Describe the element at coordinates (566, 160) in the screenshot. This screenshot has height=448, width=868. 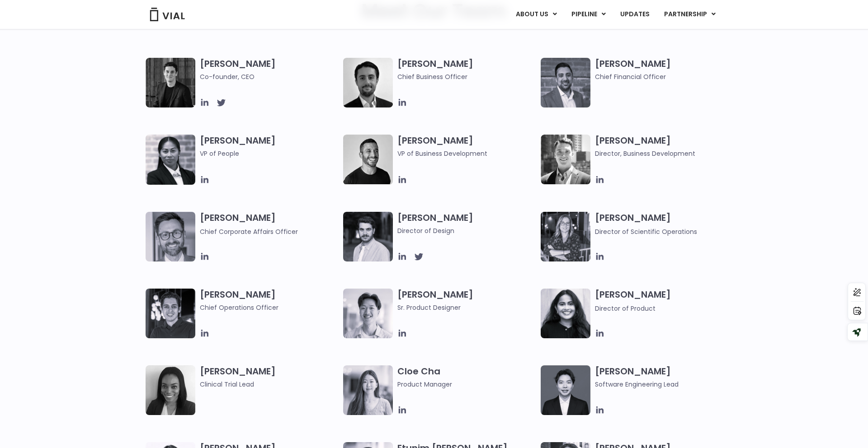
I see `img: A black and white photo of a smiling man in a suit at ARVO 2023.` at that location.